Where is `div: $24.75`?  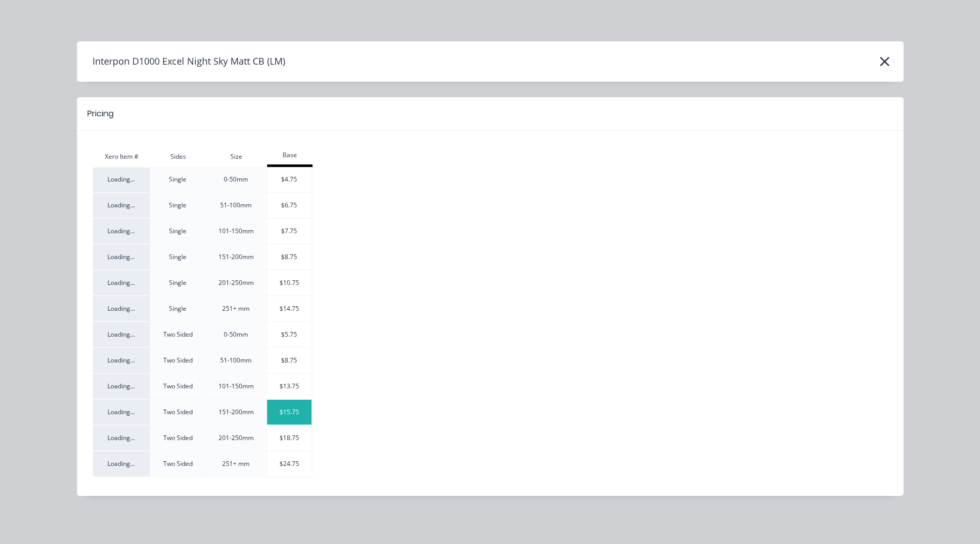 div: $24.75 is located at coordinates (289, 463).